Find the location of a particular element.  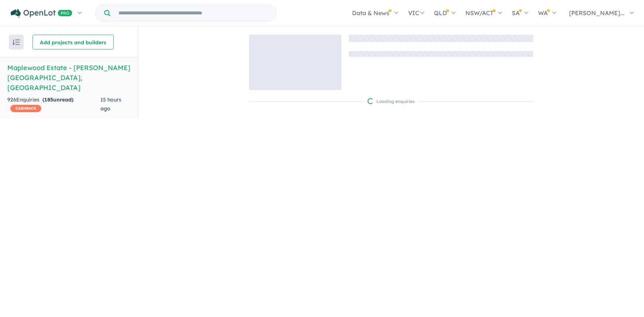

span: CASHBACK is located at coordinates (26, 109).